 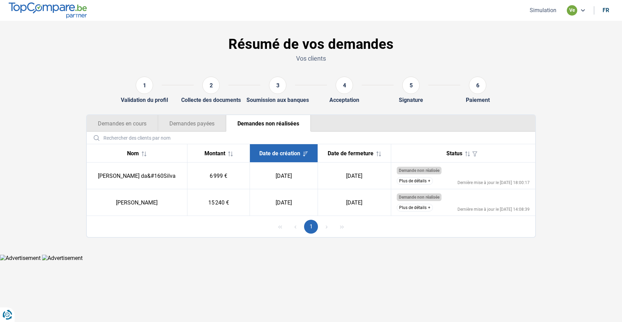 I want to click on span: Date de création, so click(x=280, y=153).